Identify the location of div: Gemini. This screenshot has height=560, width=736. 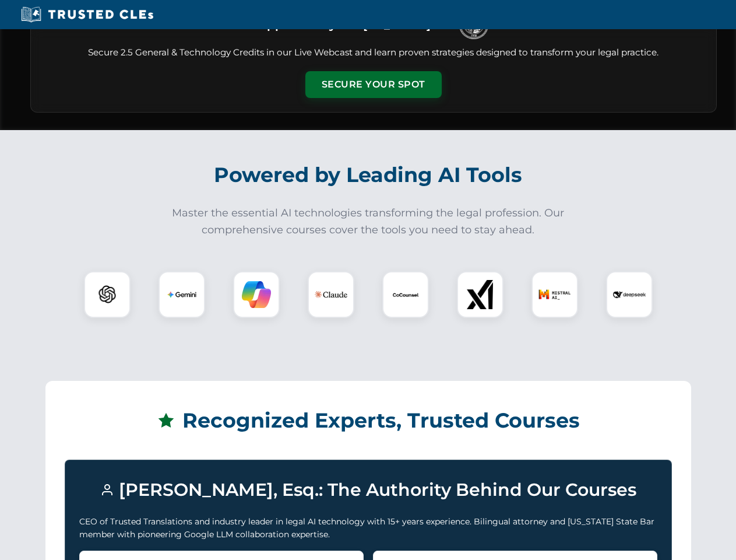
(182, 294).